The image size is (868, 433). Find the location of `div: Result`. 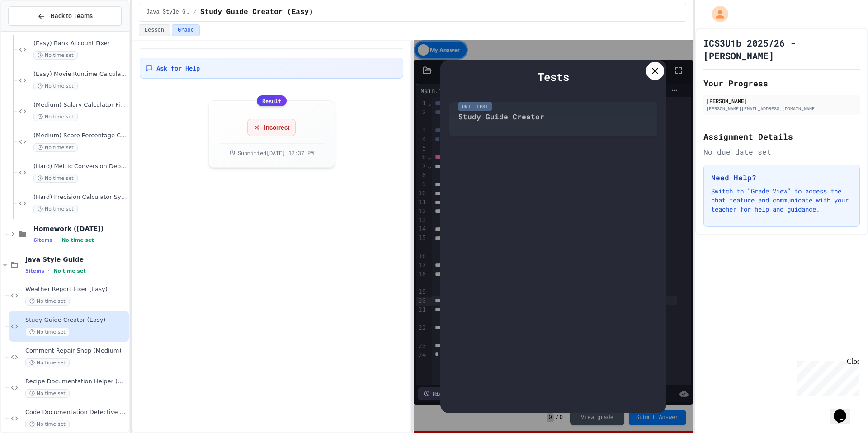

div: Result is located at coordinates (272, 101).